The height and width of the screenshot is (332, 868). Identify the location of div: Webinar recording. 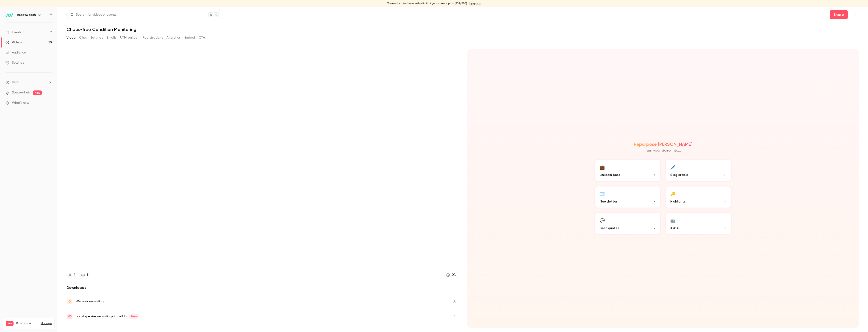
(89, 302).